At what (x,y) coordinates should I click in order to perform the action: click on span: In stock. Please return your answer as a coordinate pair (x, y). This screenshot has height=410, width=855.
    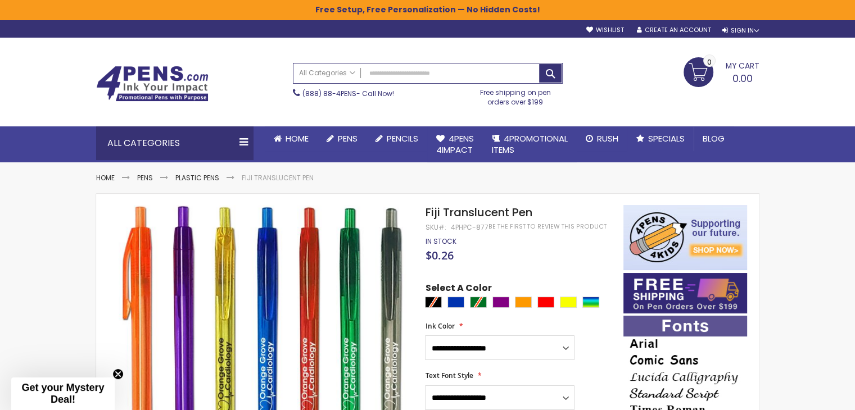
    Looking at the image, I should click on (440, 241).